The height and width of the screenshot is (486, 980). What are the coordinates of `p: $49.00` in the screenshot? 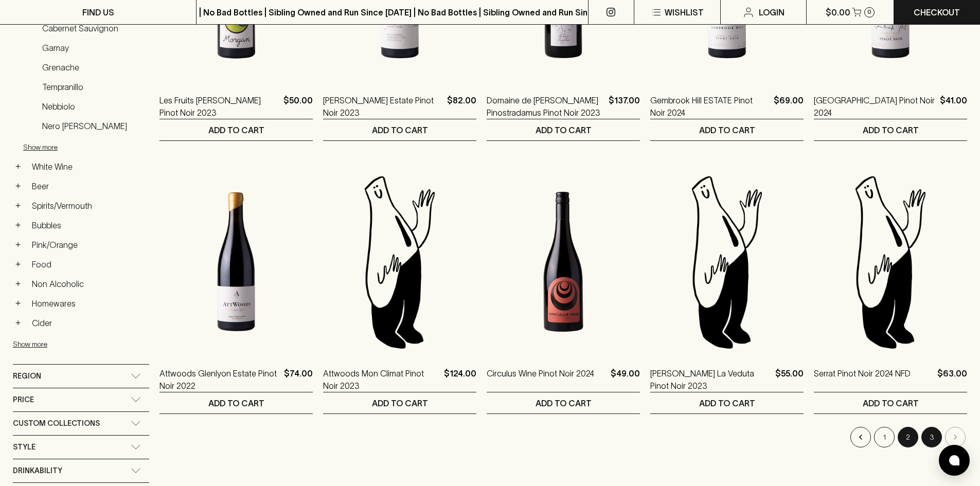 It's located at (625, 380).